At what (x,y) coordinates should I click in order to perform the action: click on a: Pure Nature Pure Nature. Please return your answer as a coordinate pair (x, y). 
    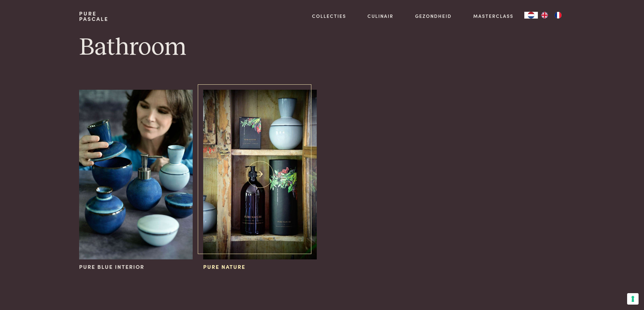
    Looking at the image, I should click on (259, 180).